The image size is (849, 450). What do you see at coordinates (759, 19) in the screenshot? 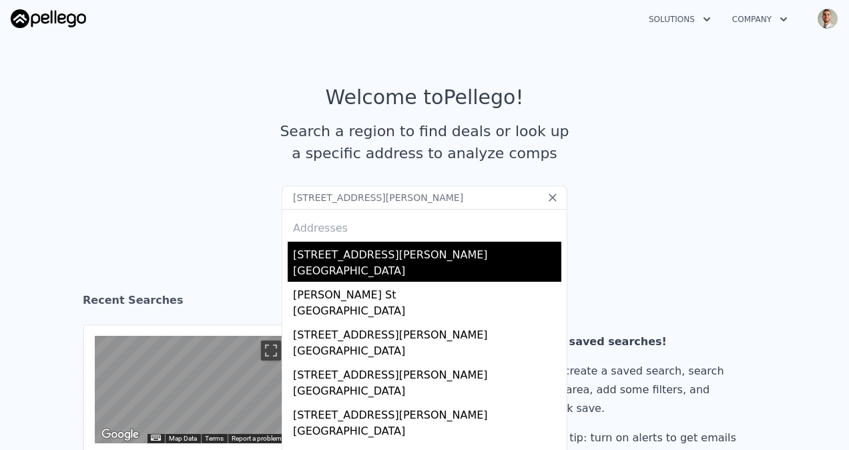
I see `button: Company` at bounding box center [759, 19].